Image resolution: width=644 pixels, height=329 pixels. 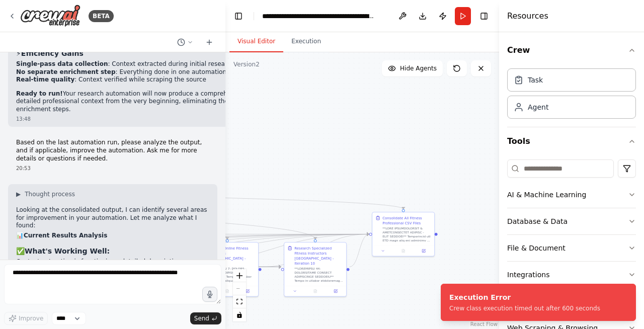 What do you see at coordinates (154, 64) in the screenshot?
I see `li: : Context extracted during initial research` at bounding box center [154, 64].